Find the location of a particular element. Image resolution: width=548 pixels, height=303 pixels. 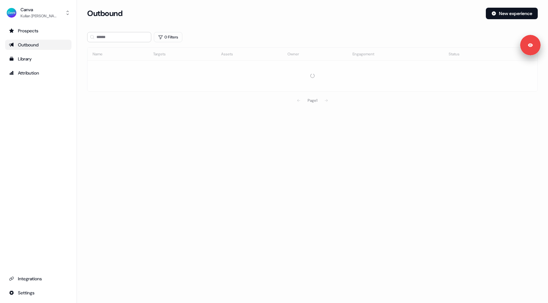

a: Go to prospects is located at coordinates (38, 31).